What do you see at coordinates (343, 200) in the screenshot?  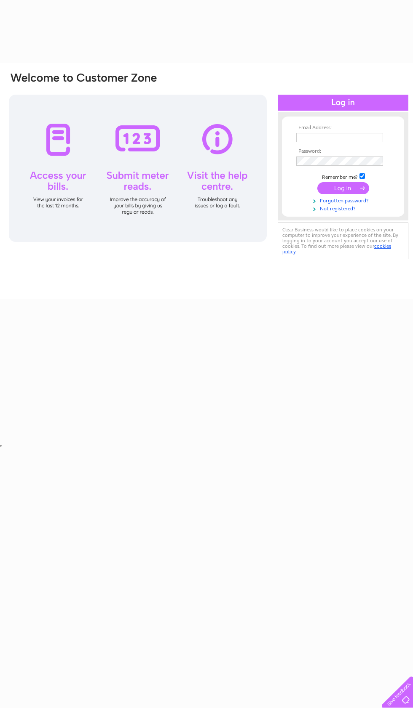 I see `a: Forgotten password?` at bounding box center [343, 200].